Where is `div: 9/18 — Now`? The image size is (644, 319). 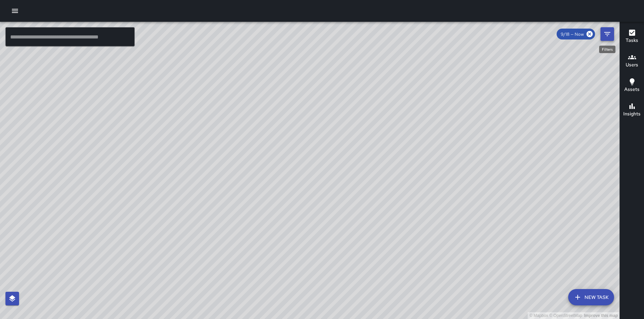
div: 9/18 — Now is located at coordinates (576, 34).